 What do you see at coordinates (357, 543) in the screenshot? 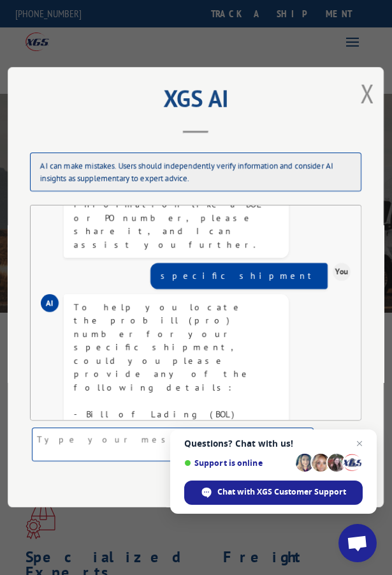
I see `div: Open chat` at bounding box center [357, 543].